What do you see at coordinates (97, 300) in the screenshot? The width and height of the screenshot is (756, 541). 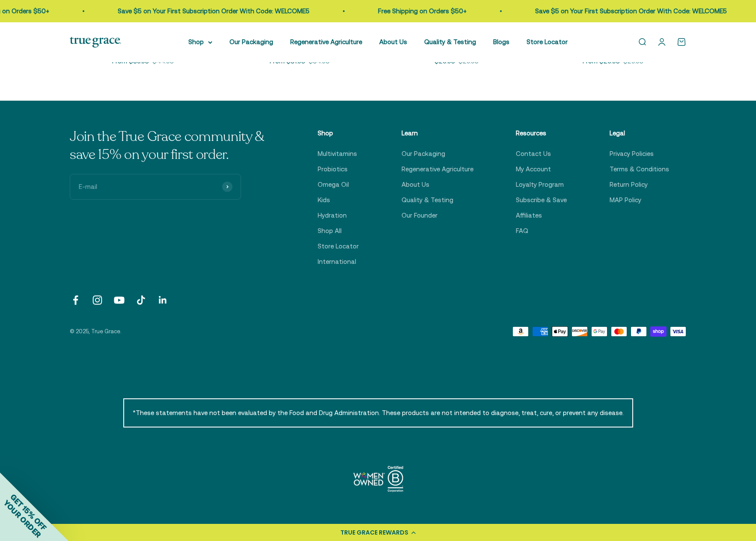 I see `a: Follow on Instagram` at bounding box center [97, 300].